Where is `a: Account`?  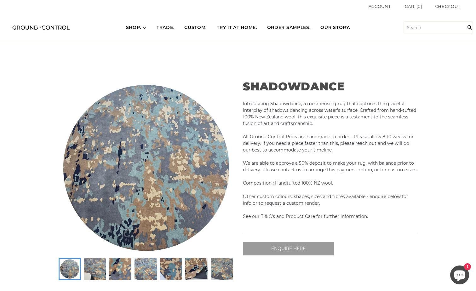
a: Account is located at coordinates (379, 6).